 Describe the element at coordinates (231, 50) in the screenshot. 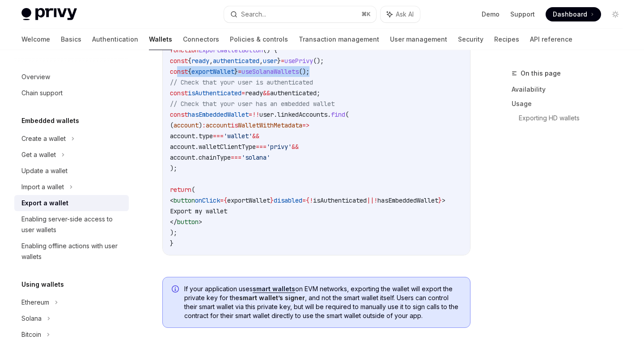

I see `span: ExportWalletButton` at that location.